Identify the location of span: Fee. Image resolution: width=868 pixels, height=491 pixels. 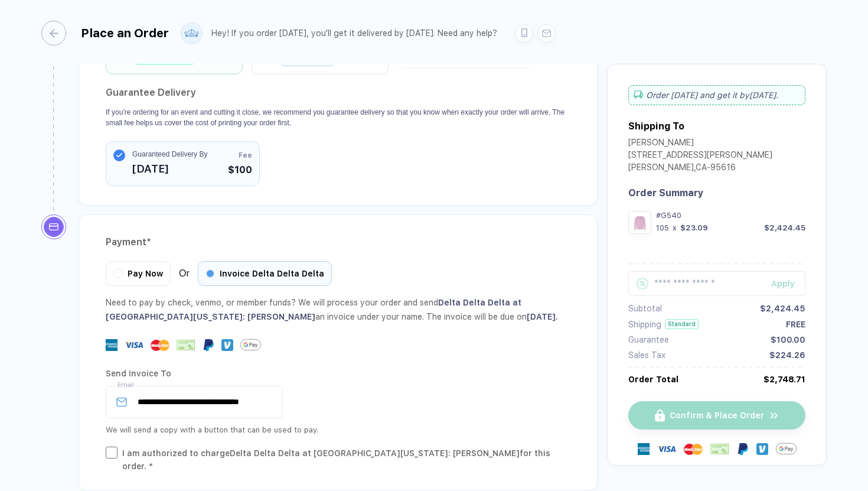
(245, 155).